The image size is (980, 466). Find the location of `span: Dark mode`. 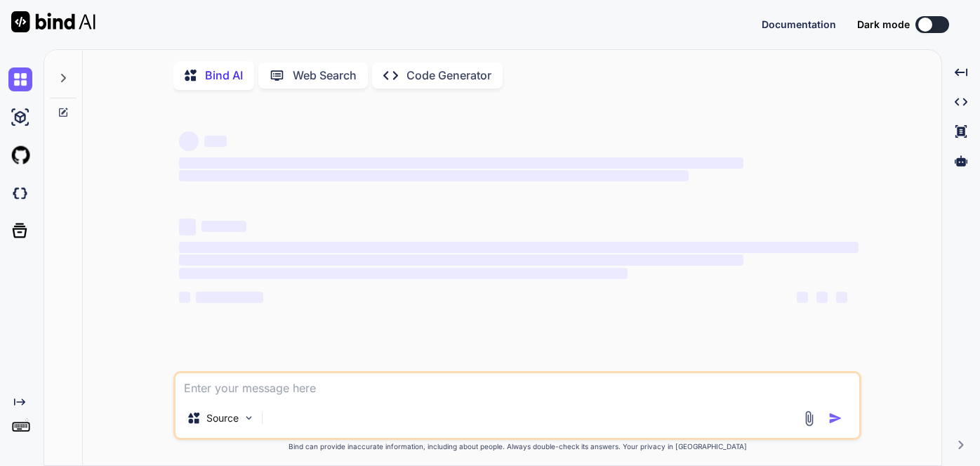

span: Dark mode is located at coordinates (884, 25).